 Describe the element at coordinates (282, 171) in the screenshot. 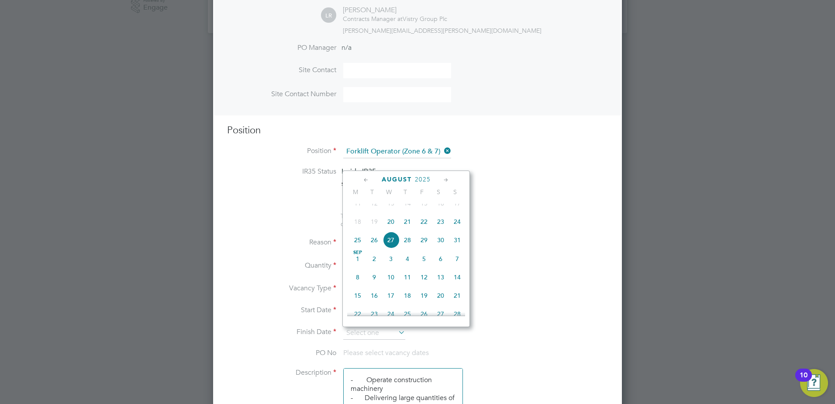

I see `label: IR35 Status` at that location.